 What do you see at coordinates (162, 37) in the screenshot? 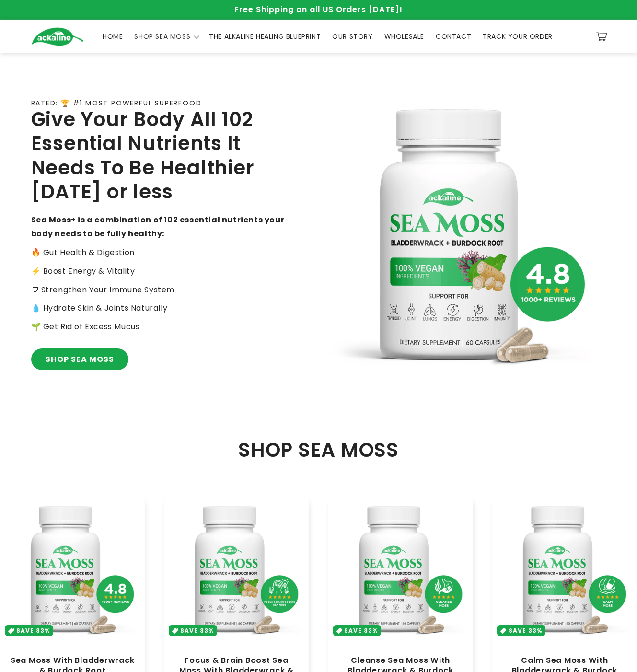
I see `span: SHOP SEA MOSS` at bounding box center [162, 37].